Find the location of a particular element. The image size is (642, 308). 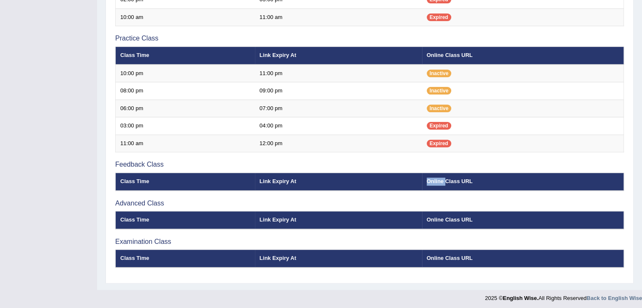

td: 03:00 pm is located at coordinates (185, 126).